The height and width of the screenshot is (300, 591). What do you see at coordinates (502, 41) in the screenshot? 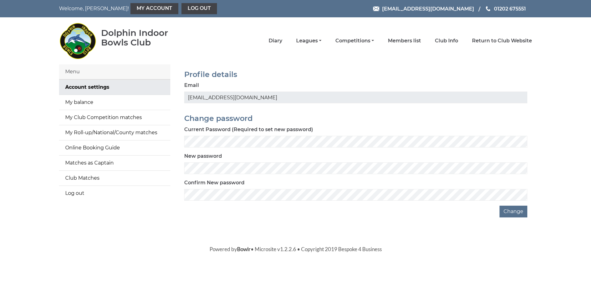
I see `a: Return to Club Website` at bounding box center [502, 41].